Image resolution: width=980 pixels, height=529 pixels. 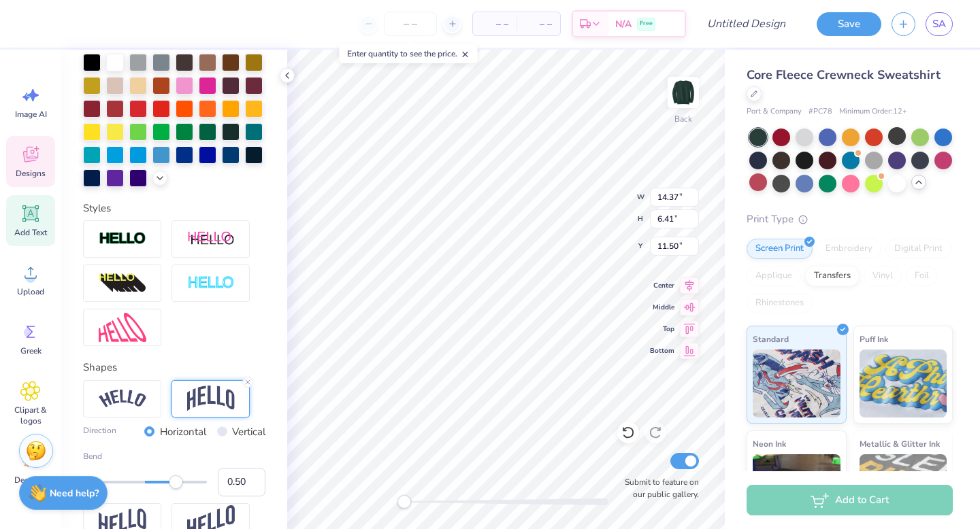 I want to click on div: Screen Print, so click(x=779, y=249).